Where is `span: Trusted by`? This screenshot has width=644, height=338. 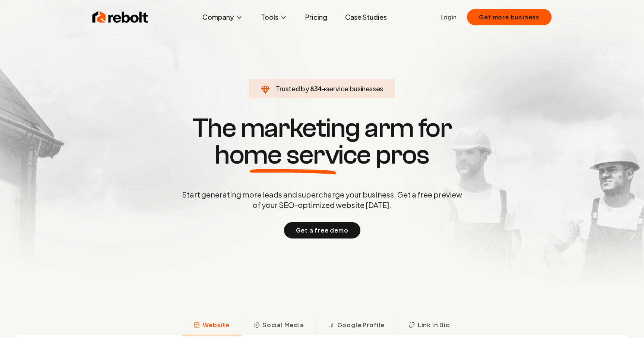
span: Trusted by is located at coordinates (292, 88).